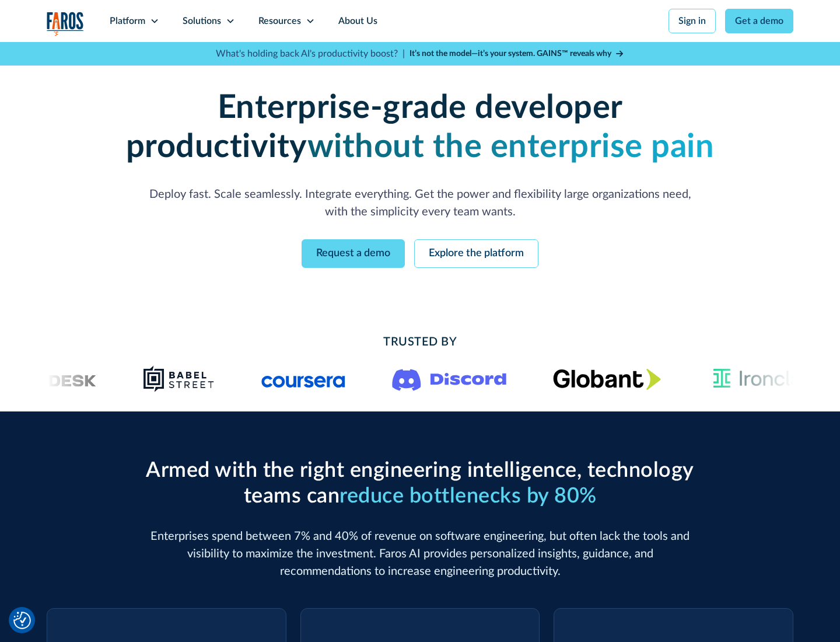 The height and width of the screenshot is (642, 840). Describe the element at coordinates (607, 379) in the screenshot. I see `img: Globant's logo` at that location.